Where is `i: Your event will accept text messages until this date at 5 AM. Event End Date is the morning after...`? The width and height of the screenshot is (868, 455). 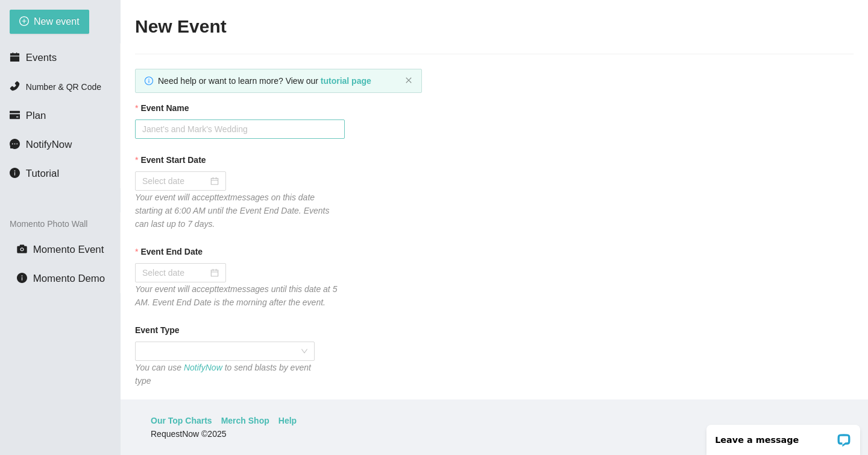 i: Your event will accept text messages until this date at 5 AM. Event End Date is the morning after... is located at coordinates (236, 296).